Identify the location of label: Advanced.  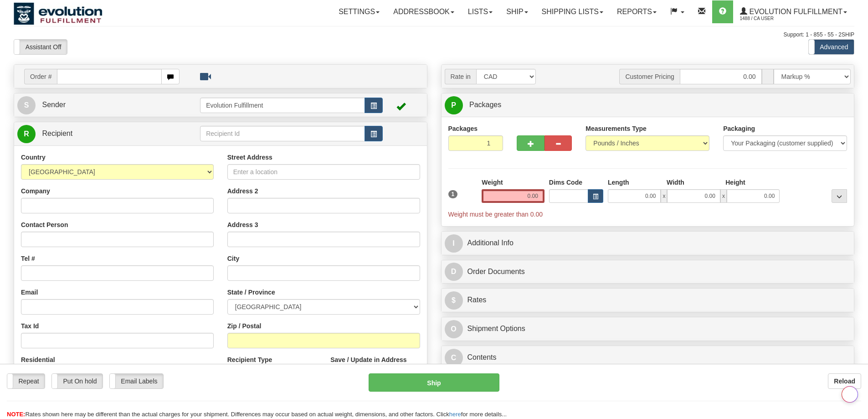
(831, 47).